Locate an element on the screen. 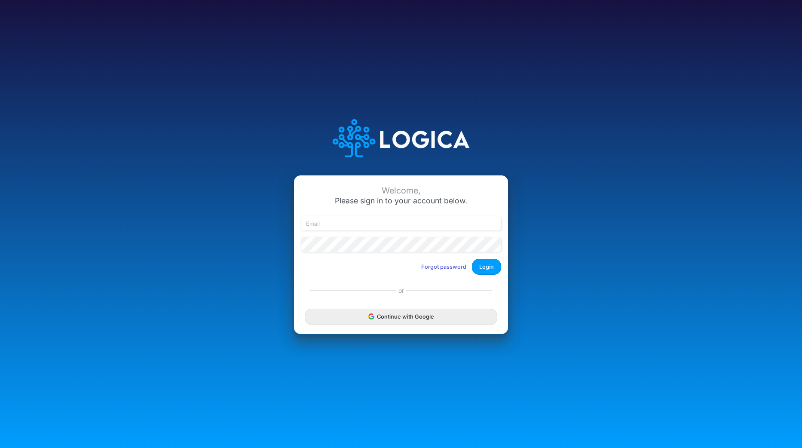  button: Forgot password is located at coordinates (444, 266).